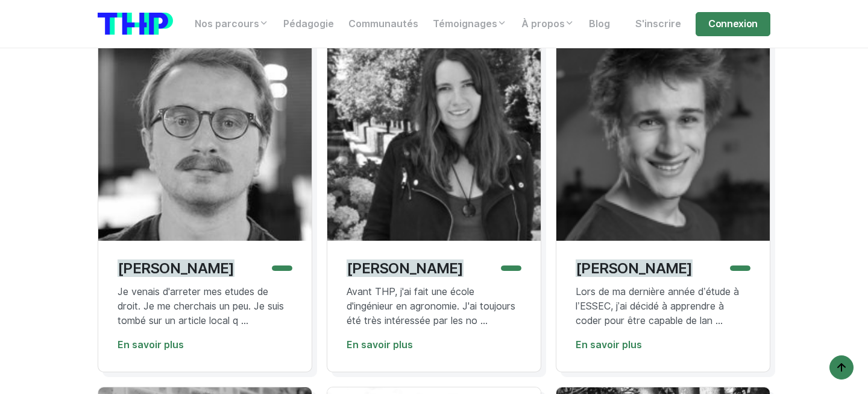 The height and width of the screenshot is (394, 868). Describe the element at coordinates (662, 307) in the screenshot. I see `p: Lors de ma dernière année d’étude à l’ESSEC, j’ai décidé à apprendre à coder pour être capable de...` at that location.